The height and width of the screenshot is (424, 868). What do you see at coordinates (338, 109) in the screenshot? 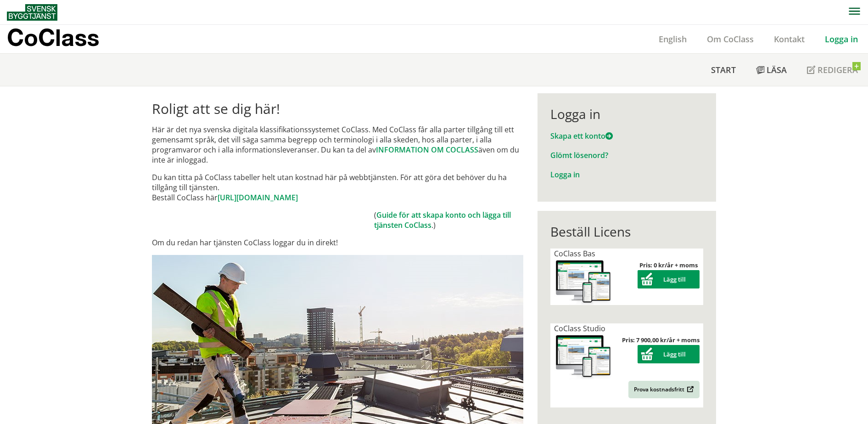
I see `h1: Roligt att se dig här!` at bounding box center [338, 109].